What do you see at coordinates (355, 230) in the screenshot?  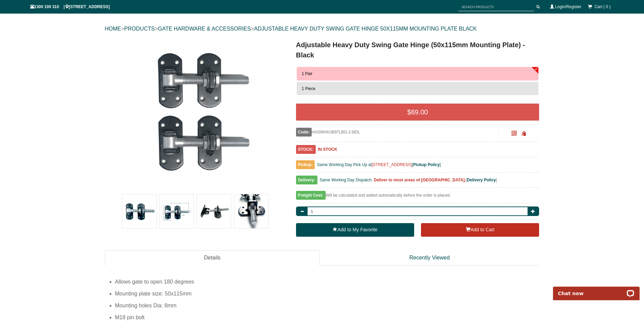 I see `a: Add to My Favorite` at bounding box center [355, 230].